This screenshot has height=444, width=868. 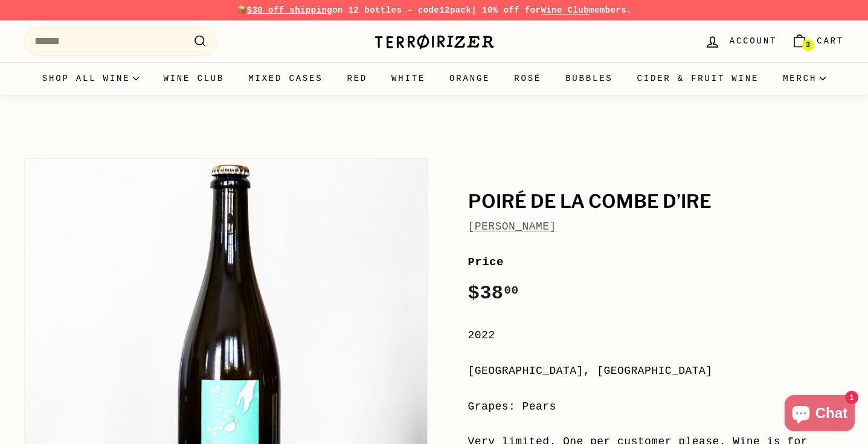 What do you see at coordinates (656, 202) in the screenshot?
I see `h1: Poiré de la Combe d’Ire` at bounding box center [656, 202].